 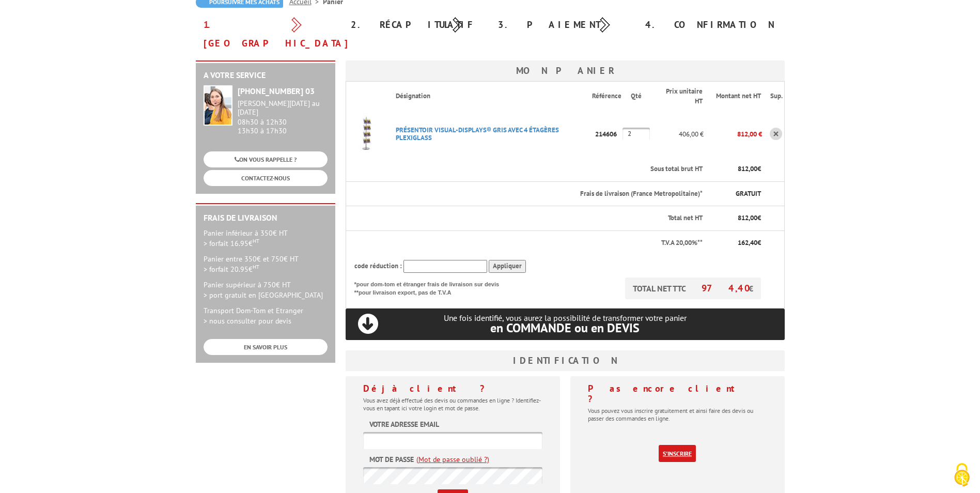 I want to click on p: 812,00 €, so click(x=732, y=134).